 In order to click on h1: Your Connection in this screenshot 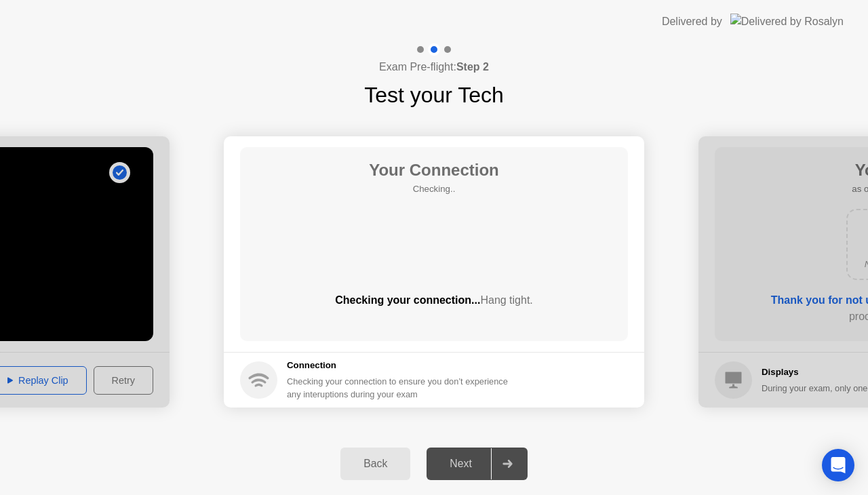, I will do `click(434, 170)`.